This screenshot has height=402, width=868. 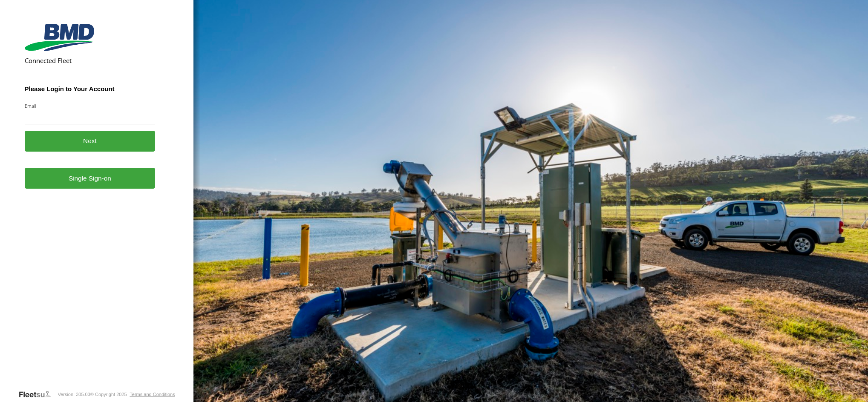 I want to click on a: Terms and Conditions, so click(x=152, y=394).